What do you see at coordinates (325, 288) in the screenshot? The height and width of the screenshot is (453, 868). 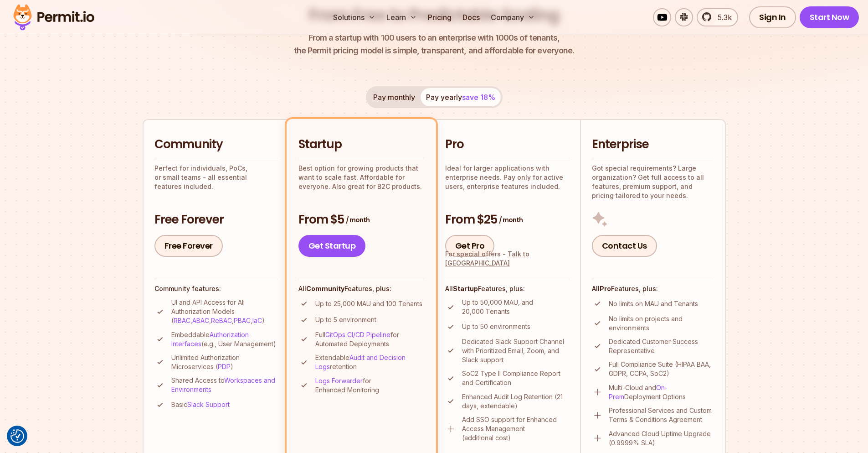 I see `strong: Community` at bounding box center [325, 288].